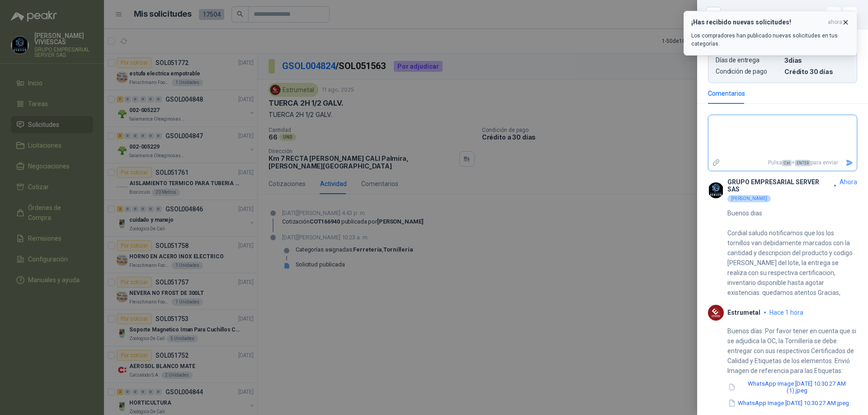  I want to click on p: Crédito 30 días, so click(817, 72).